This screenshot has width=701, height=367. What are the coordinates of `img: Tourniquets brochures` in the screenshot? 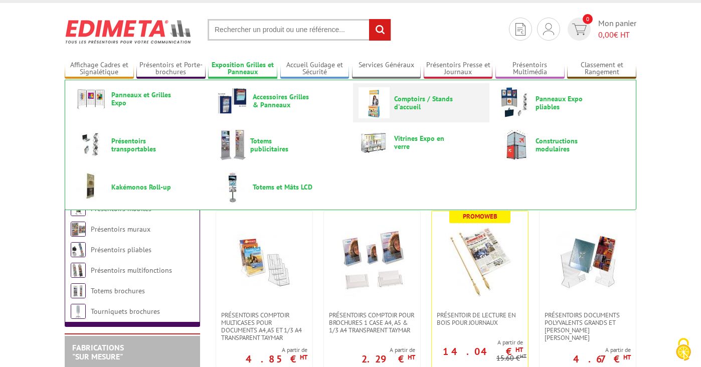 It's located at (78, 311).